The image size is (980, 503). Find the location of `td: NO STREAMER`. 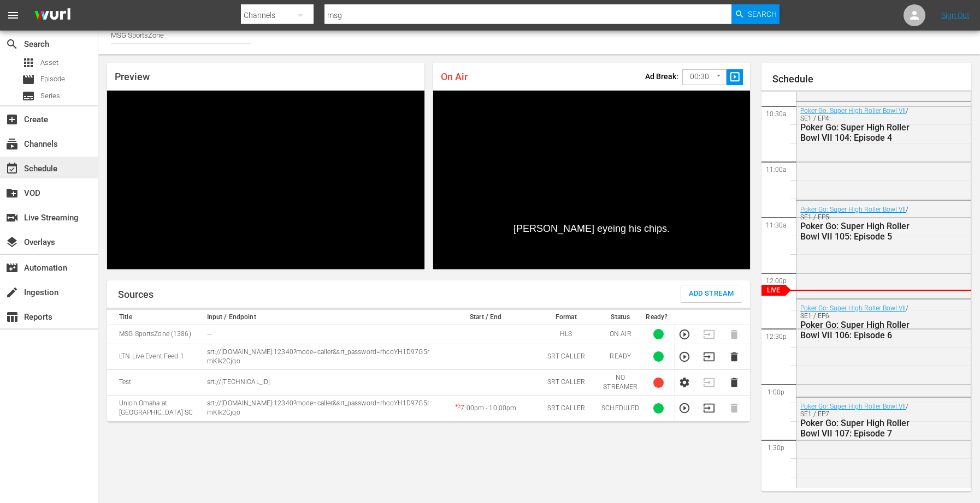

td: NO STREAMER is located at coordinates (620, 382).